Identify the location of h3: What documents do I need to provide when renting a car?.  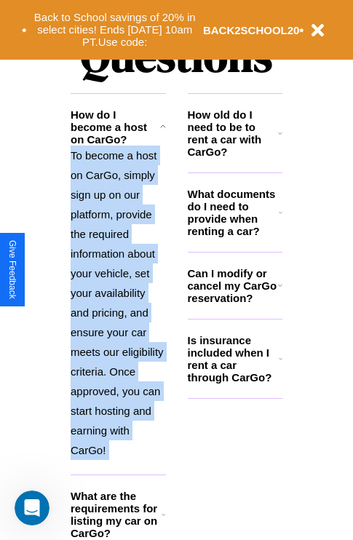
(234, 213).